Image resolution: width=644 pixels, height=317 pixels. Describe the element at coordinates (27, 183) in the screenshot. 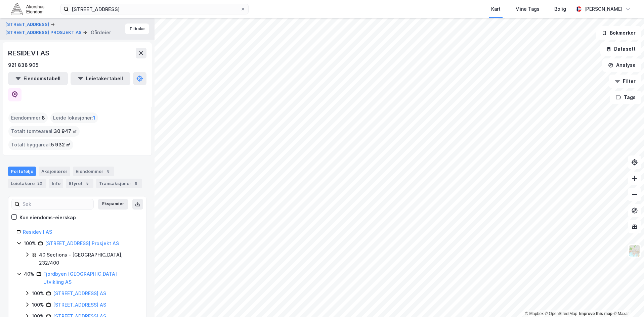

I see `div: Leietakere` at that location.